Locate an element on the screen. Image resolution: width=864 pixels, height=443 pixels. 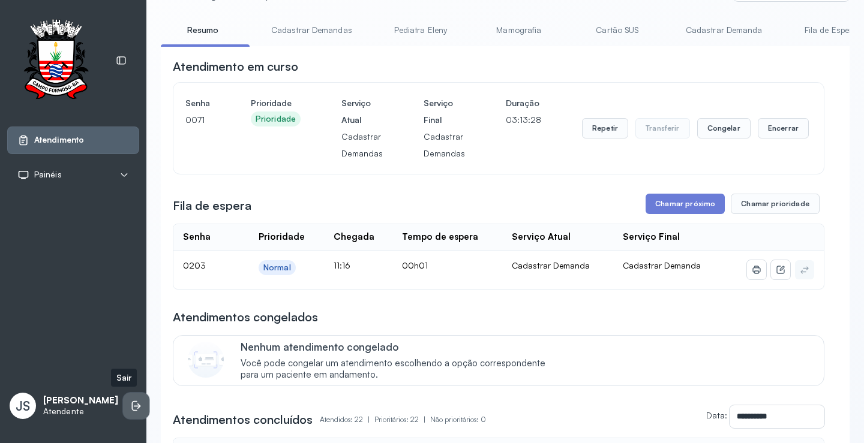
span: Você pode congelar um atendimento escolhendo a opção correspondente para um paciente em andamento. is located at coordinates (399, 369).